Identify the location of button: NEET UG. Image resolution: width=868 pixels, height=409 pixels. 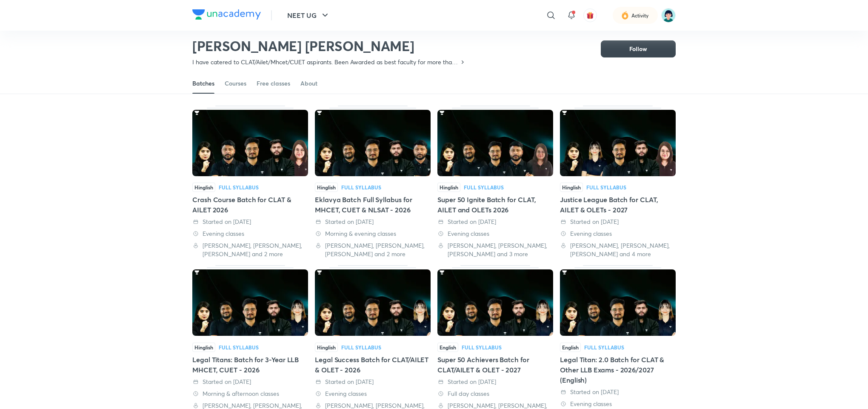
(309, 15).